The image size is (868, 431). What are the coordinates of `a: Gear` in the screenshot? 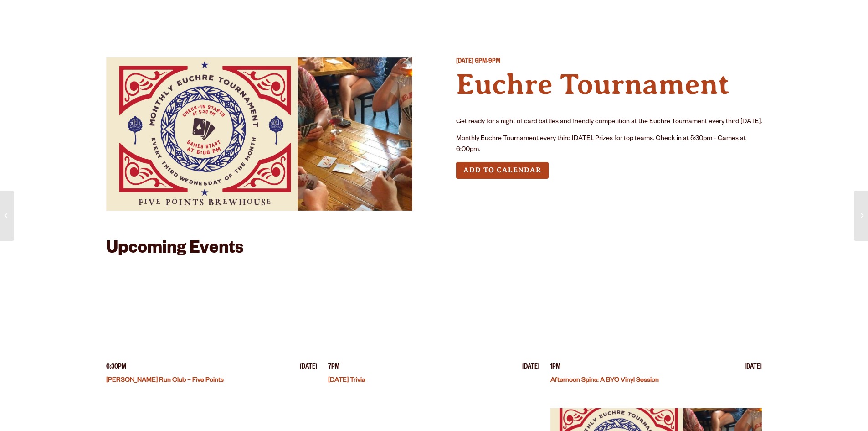 It's located at (300, 26).